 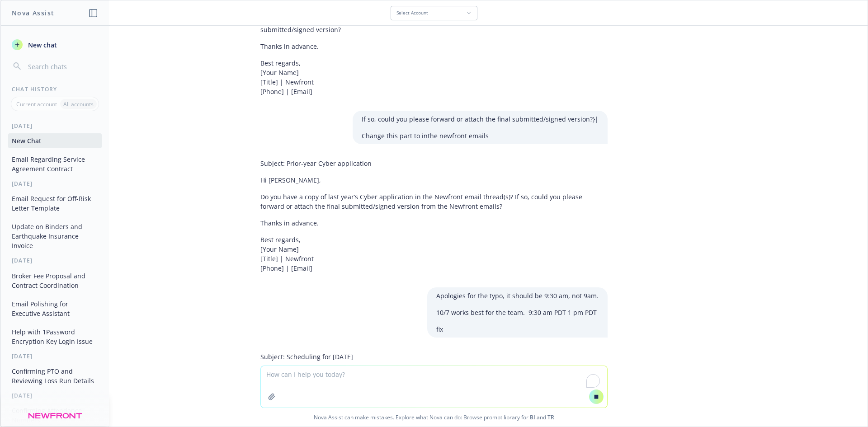 I want to click on a: TR, so click(x=551, y=417).